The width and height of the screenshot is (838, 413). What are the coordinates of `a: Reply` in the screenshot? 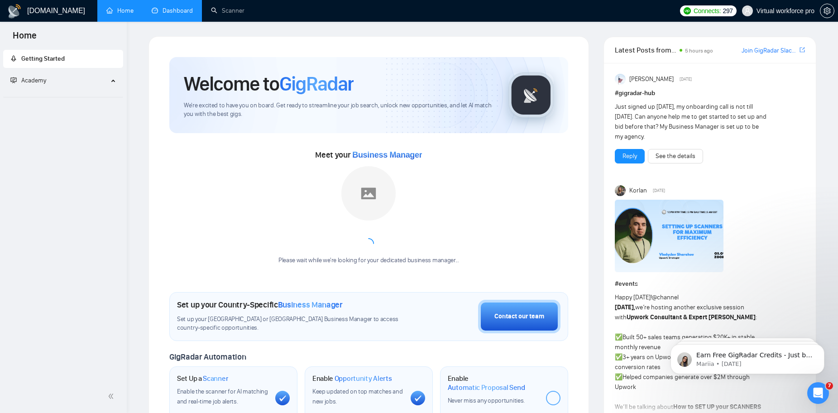 It's located at (630, 156).